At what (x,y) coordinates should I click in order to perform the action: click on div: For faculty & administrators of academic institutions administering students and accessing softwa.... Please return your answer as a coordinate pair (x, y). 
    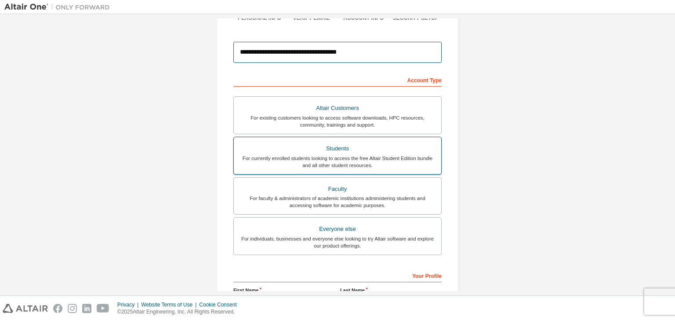
    Looking at the image, I should click on (338, 202).